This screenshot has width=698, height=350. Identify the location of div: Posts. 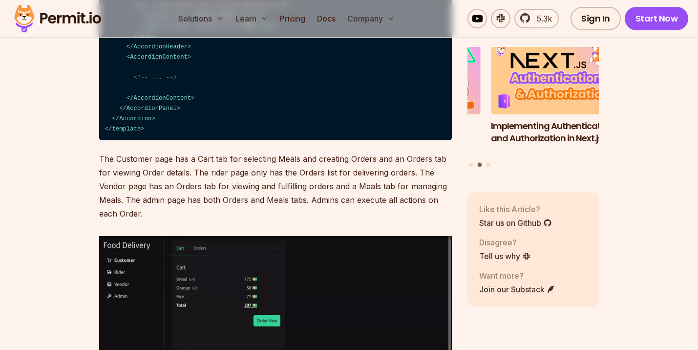
(534, 105).